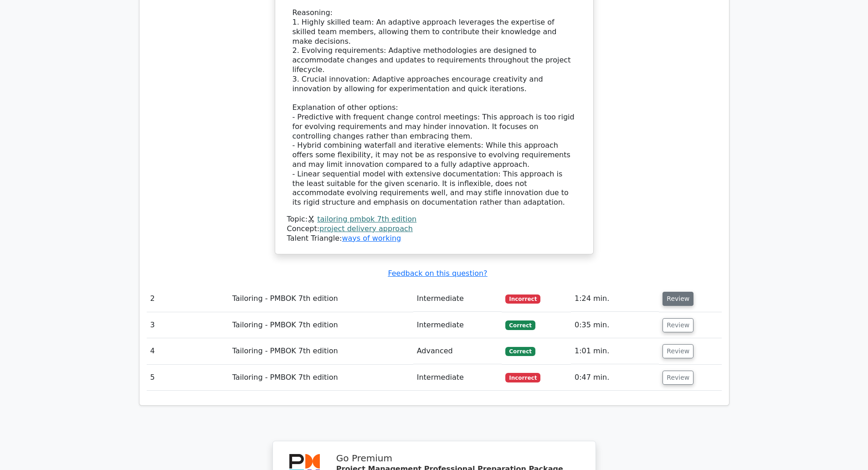  Describe the element at coordinates (188, 325) in the screenshot. I see `td: 3` at that location.